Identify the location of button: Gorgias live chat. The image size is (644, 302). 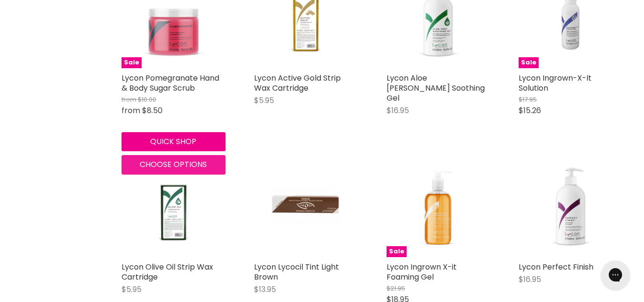
(19, 18).